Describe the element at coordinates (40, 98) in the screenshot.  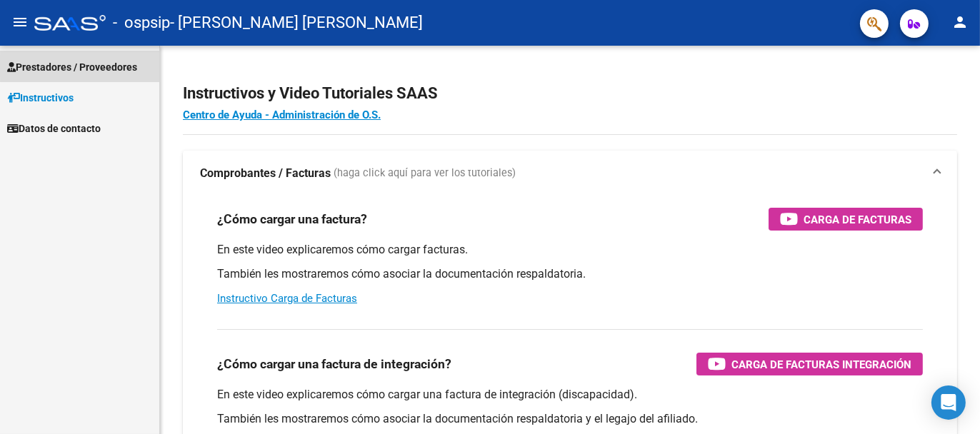
I see `span: Instructivos` at that location.